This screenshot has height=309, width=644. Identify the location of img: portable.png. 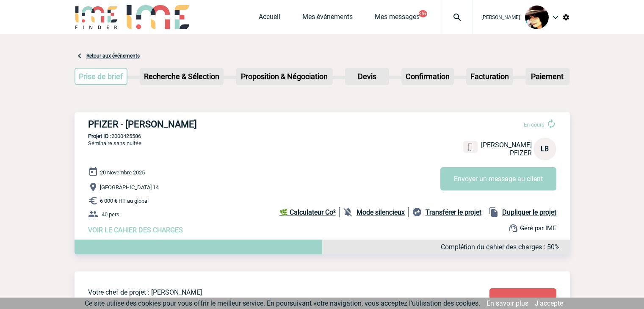
(470, 147).